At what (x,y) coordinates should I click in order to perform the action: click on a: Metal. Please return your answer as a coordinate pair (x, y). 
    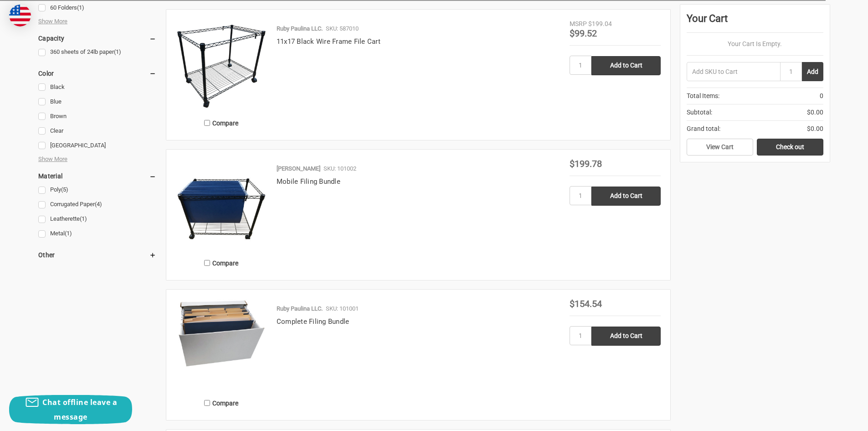
    Looking at the image, I should click on (97, 233).